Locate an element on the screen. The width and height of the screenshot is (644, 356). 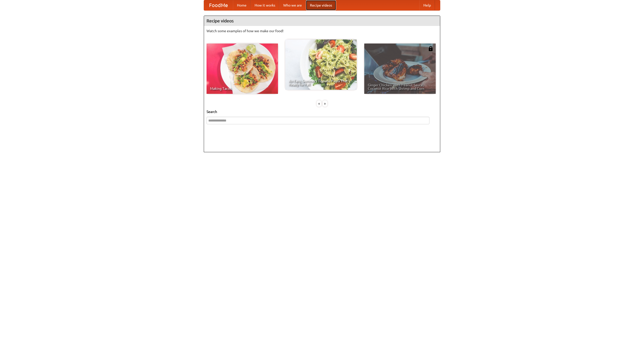
a: How it works is located at coordinates (265, 5).